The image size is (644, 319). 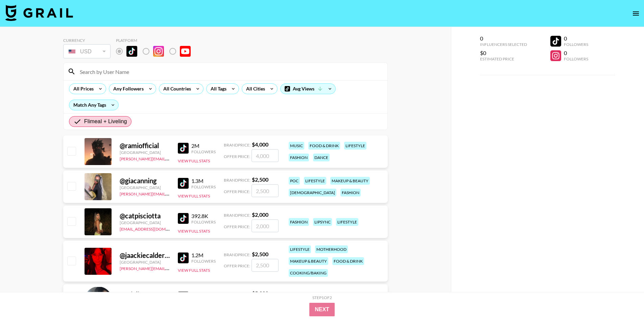 I want to click on div: 1.2M, so click(x=204, y=255).